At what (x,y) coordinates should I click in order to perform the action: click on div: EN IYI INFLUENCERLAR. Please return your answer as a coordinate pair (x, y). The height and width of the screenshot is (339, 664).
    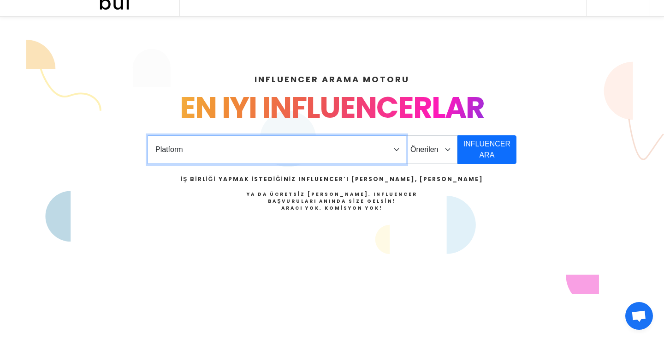
    Looking at the image, I should click on (332, 107).